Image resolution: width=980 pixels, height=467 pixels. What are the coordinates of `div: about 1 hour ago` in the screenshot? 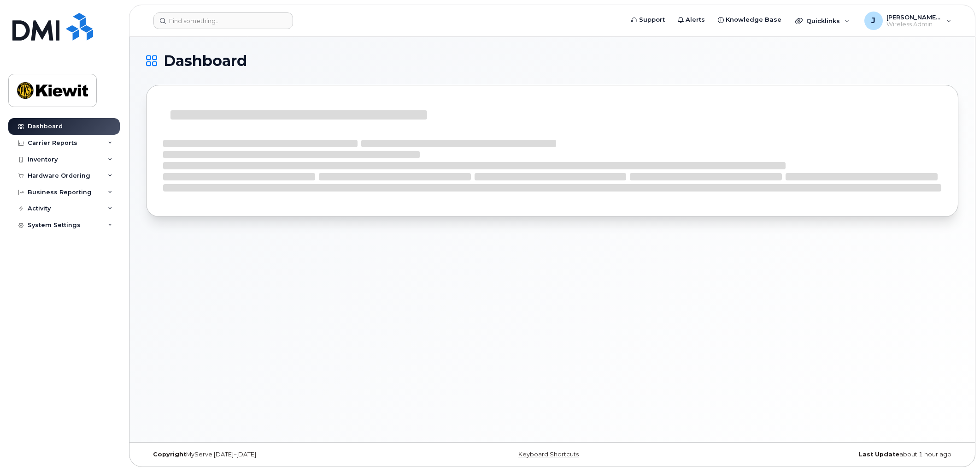 It's located at (823, 454).